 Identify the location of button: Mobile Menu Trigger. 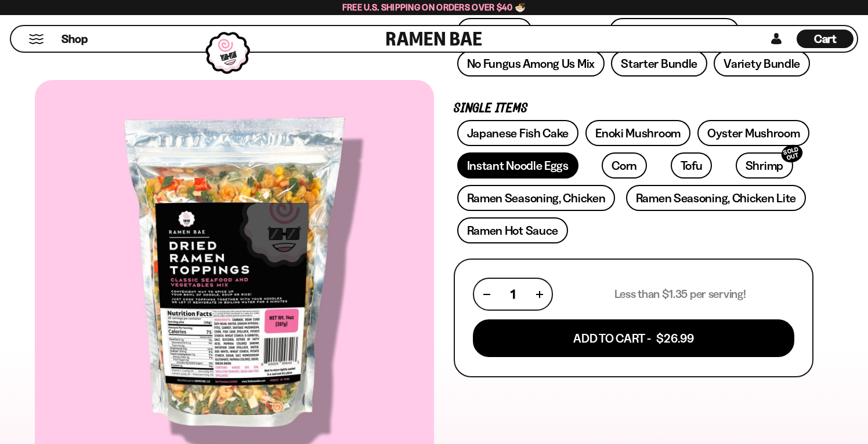
(36, 39).